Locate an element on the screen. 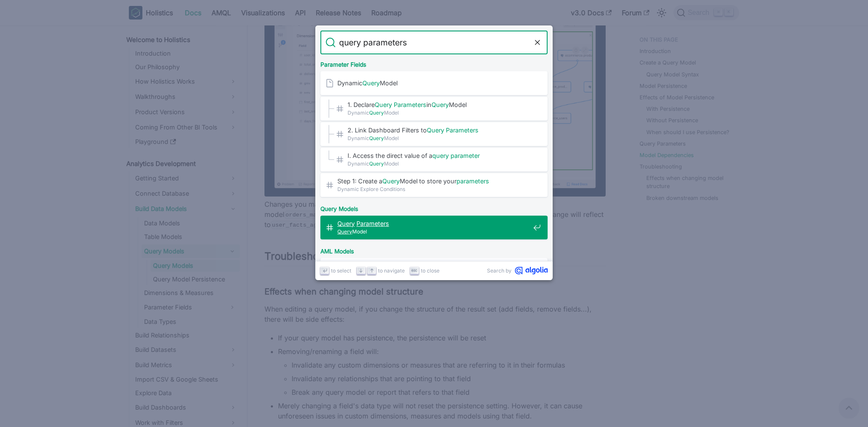 The width and height of the screenshot is (868, 427). span: Dynamic Explore Conditions is located at coordinates (434, 189).